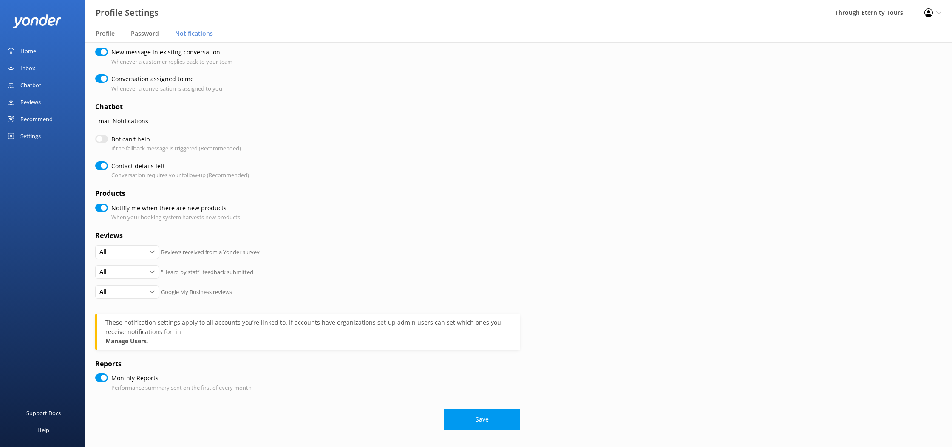 This screenshot has width=952, height=447. Describe the element at coordinates (174, 139) in the screenshot. I see `label: Bot can’t help` at that location.